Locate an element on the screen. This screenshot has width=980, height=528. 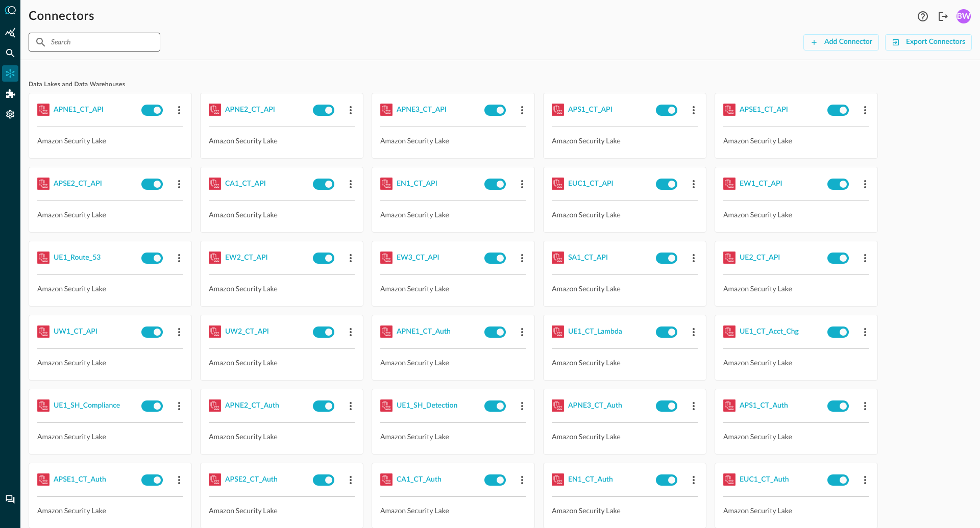
button: APNE1_CT_Auth is located at coordinates (424, 332).